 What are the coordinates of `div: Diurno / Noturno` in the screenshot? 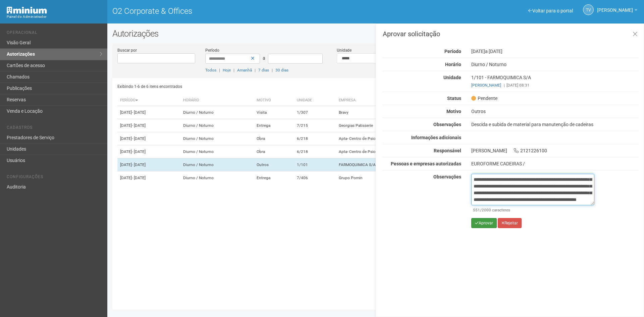 It's located at (555, 64).